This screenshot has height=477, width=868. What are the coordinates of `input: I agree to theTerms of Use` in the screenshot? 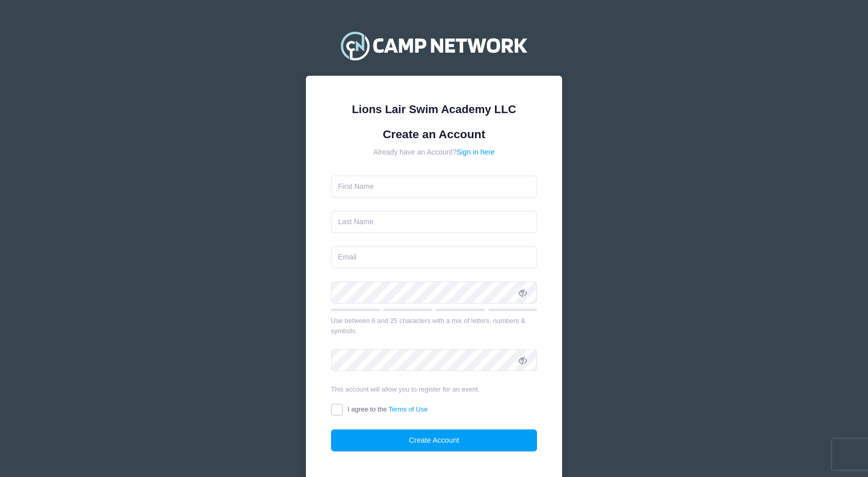 It's located at (337, 410).